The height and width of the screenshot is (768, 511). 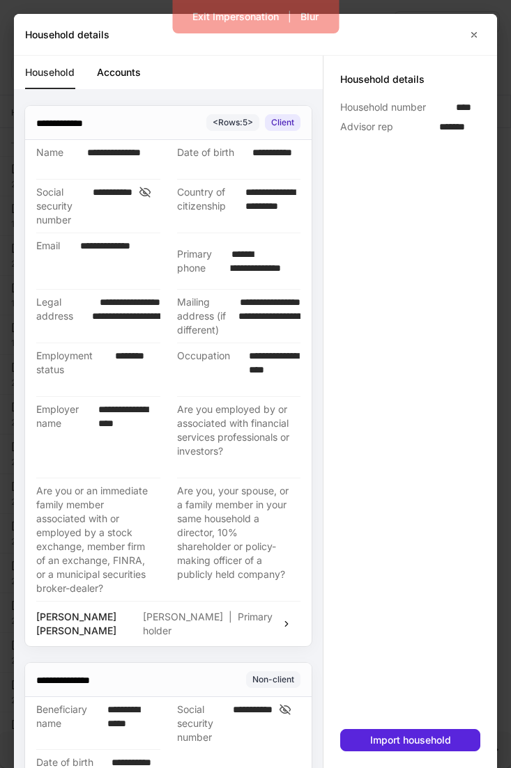 I want to click on div: Occupation, so click(x=209, y=370).